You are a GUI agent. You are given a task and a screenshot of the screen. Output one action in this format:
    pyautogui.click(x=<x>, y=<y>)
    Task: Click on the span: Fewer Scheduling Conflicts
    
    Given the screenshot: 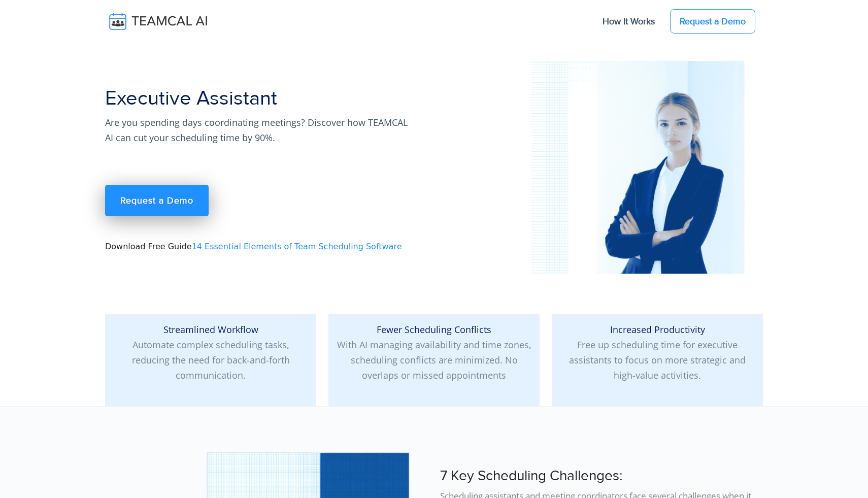 What is the action you would take?
    pyautogui.click(x=434, y=330)
    